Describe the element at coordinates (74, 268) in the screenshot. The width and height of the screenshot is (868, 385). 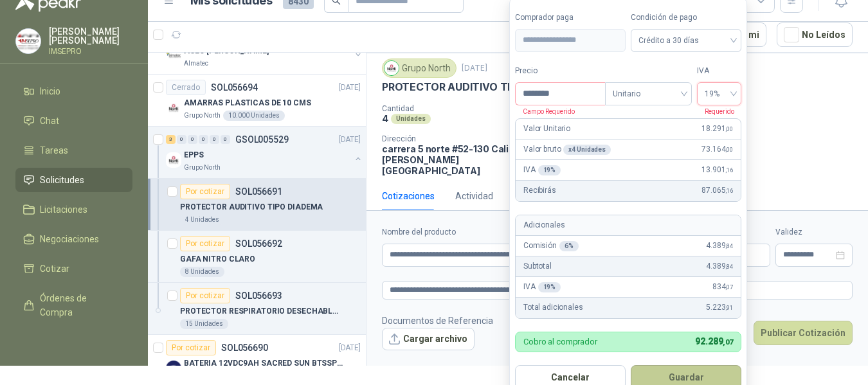
I see `a: Cotizar` at that location.